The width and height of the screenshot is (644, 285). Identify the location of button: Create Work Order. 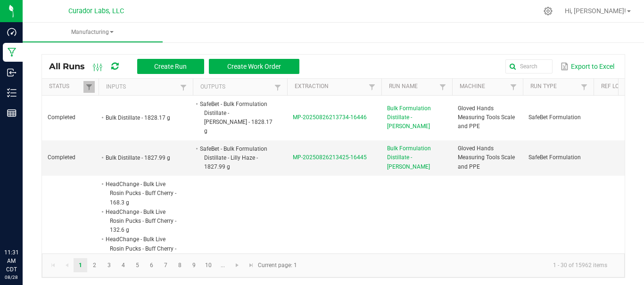
(254, 67).